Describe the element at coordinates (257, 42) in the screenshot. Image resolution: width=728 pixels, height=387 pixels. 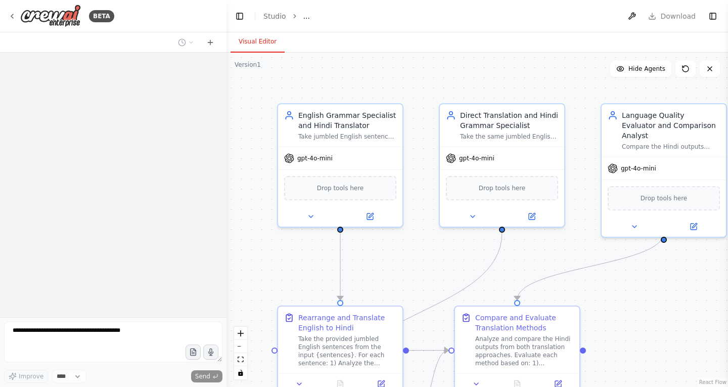
I see `button: Visual Editor` at that location.